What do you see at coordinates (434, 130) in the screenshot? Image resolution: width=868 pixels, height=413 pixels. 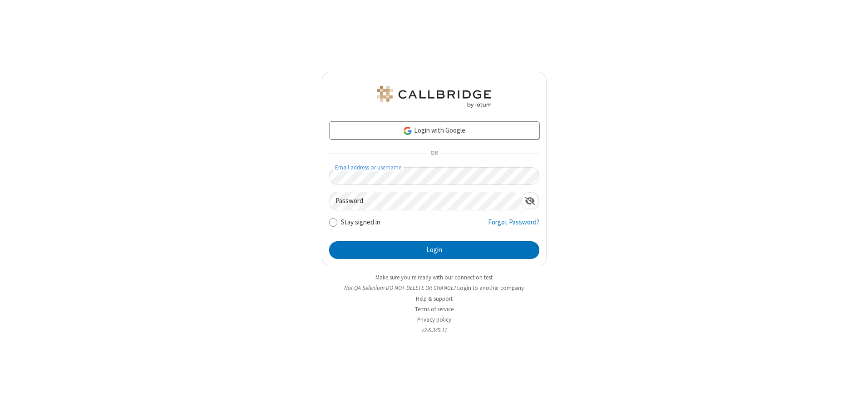 I see `a: Login with Google` at bounding box center [434, 130].